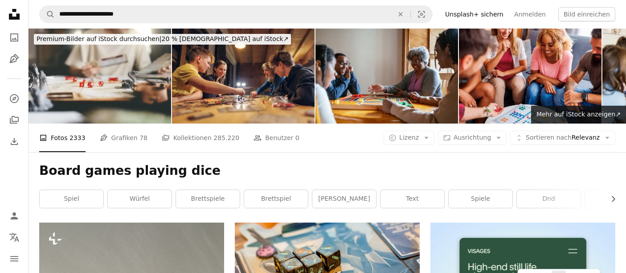  What do you see at coordinates (14, 258) in the screenshot?
I see `button: Menü` at bounding box center [14, 258].